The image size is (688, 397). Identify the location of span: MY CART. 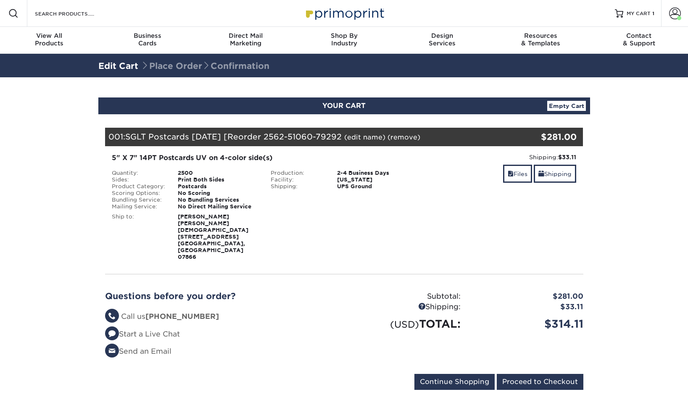
(638, 13).